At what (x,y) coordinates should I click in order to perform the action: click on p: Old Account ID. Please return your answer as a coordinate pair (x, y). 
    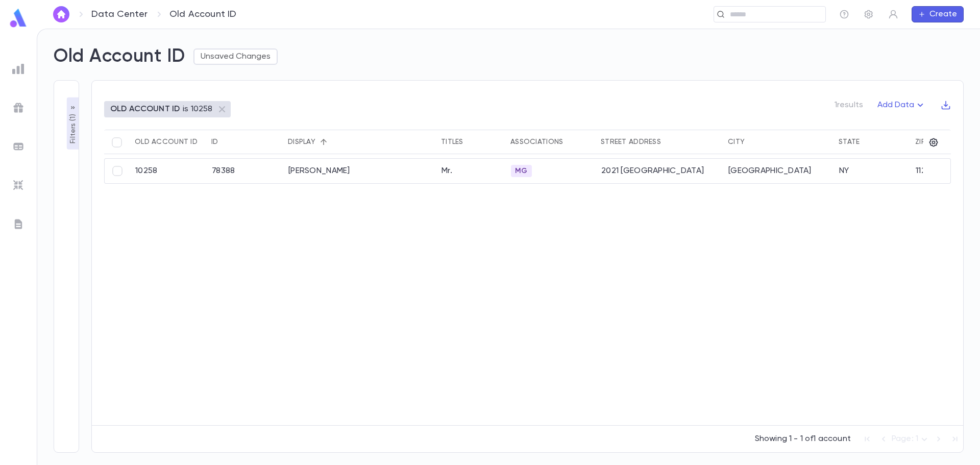
    Looking at the image, I should click on (203, 15).